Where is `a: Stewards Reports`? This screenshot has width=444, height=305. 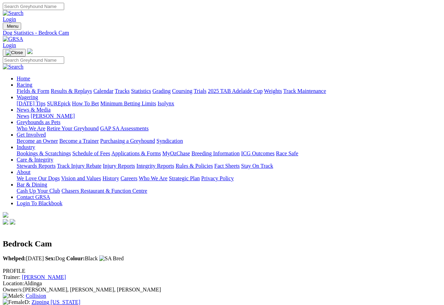
a: Stewards Reports is located at coordinates (36, 166).